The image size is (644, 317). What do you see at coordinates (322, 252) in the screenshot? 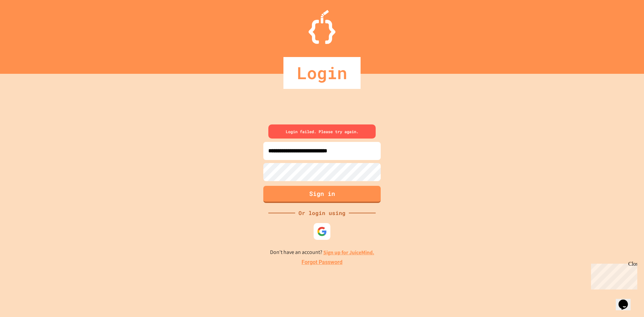
I see `p: Don't have an account?` at bounding box center [322, 252].